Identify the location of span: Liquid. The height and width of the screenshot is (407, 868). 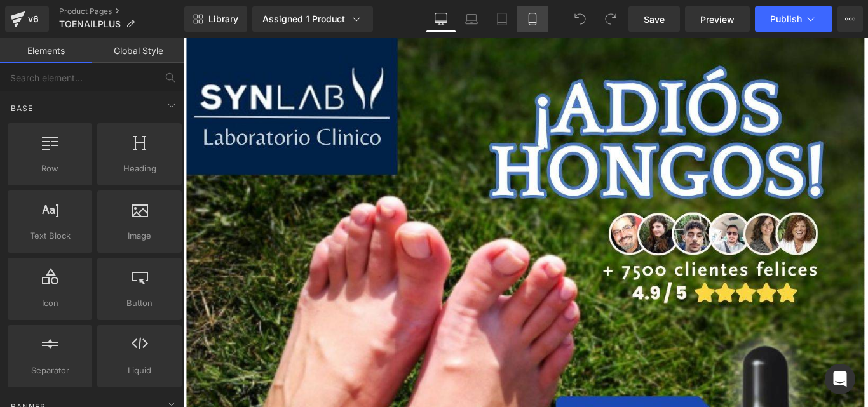
(139, 371).